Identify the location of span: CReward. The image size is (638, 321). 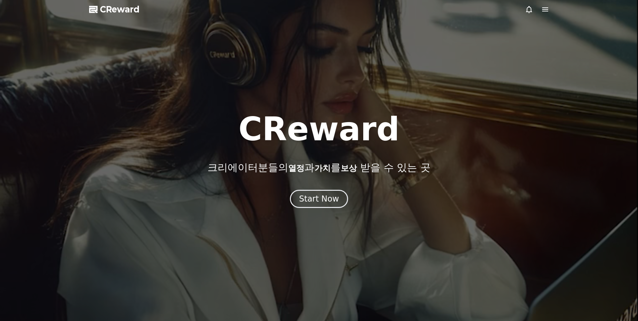
(120, 9).